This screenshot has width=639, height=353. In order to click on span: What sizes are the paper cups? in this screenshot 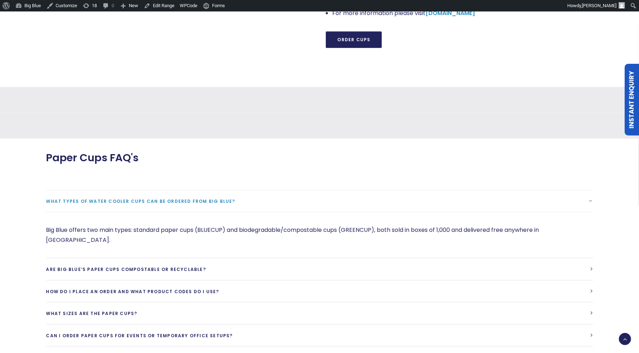, I will do `click(92, 313)`.